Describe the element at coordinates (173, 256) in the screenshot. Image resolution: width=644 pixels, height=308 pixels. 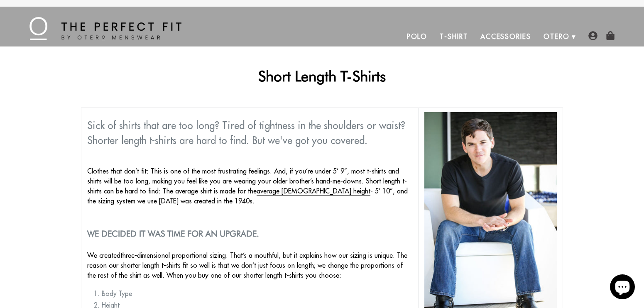
I see `a: three-dimensional proportional sizing` at that location.